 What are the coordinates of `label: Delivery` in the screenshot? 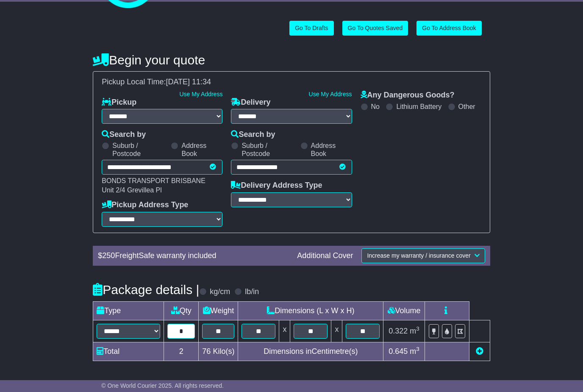 It's located at (251, 102).